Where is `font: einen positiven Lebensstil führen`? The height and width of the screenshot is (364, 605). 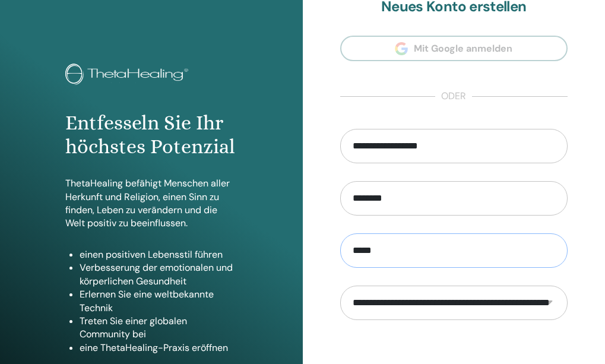 font: einen positiven Lebensstil führen is located at coordinates (151, 254).